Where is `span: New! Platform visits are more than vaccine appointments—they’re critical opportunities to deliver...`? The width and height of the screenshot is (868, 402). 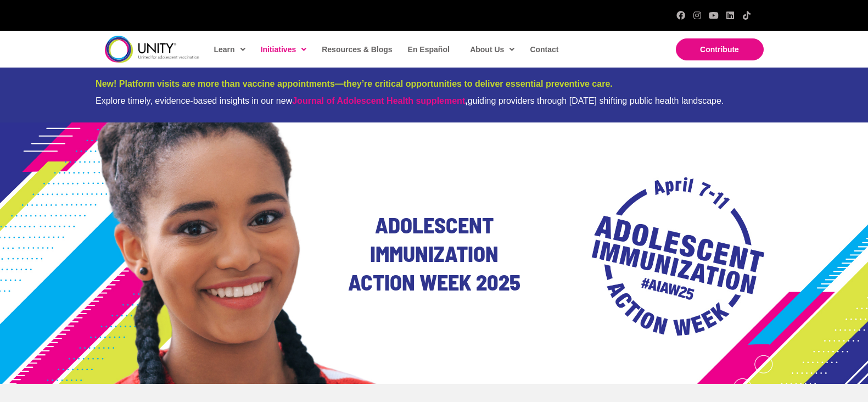
span: New! Platform visits are more than vaccine appointments—they’re critical opportunities to deliver... is located at coordinates (354, 83).